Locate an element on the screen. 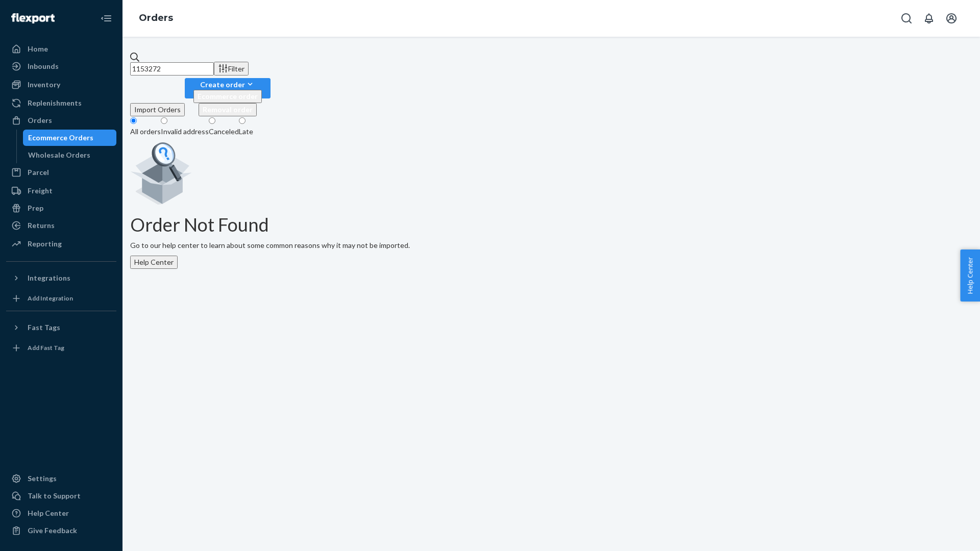 This screenshot has width=980, height=551. a: Ecommerce Orders is located at coordinates (70, 138).